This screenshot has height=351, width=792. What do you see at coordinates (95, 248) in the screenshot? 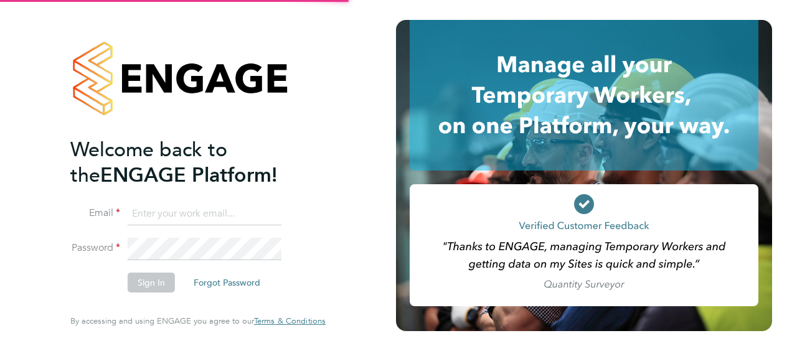
I see `label: Password` at bounding box center [95, 248].